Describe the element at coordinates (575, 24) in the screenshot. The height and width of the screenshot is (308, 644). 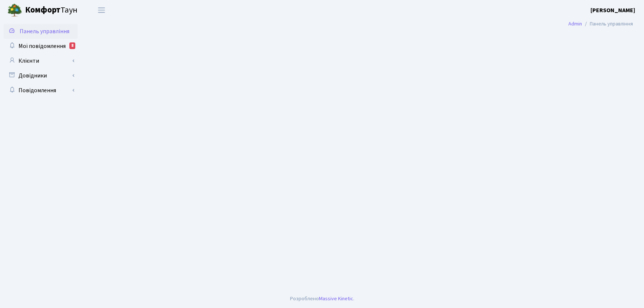
I see `a: Admin` at that location.